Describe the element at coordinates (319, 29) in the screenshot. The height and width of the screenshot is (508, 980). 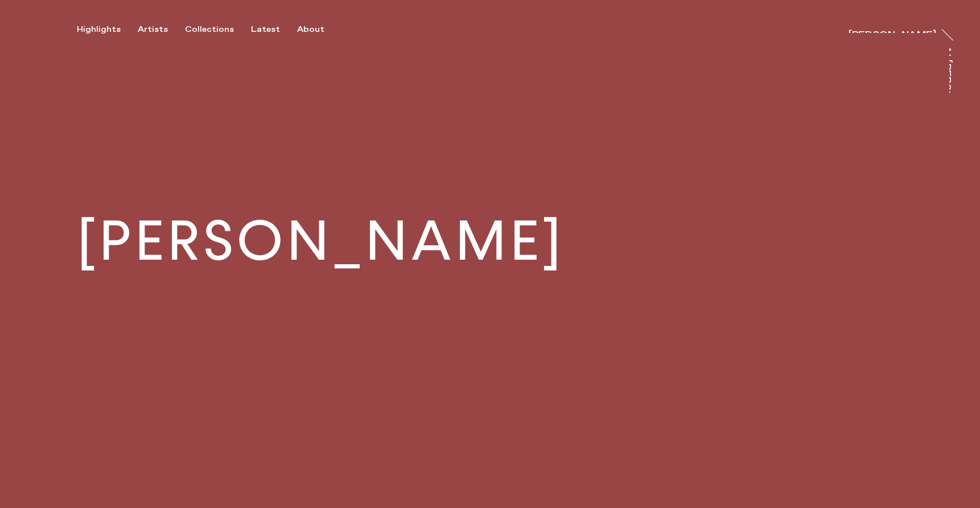
I see `button: About` at that location.